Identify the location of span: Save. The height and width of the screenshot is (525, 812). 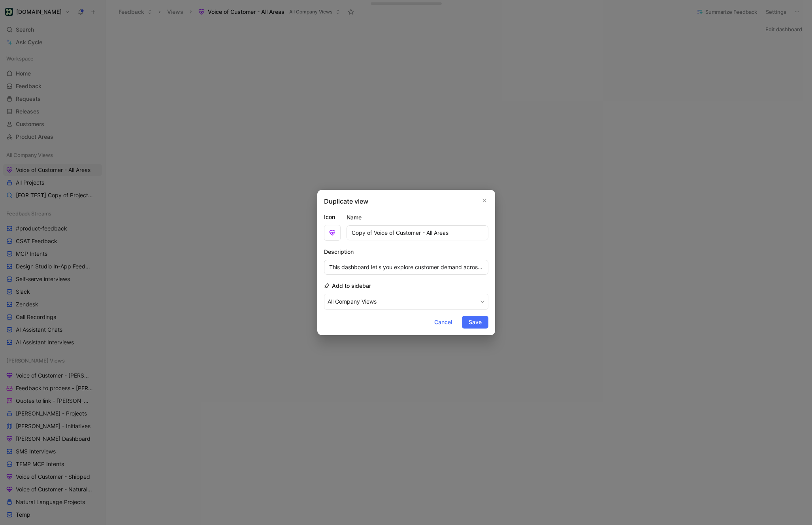
(475, 322).